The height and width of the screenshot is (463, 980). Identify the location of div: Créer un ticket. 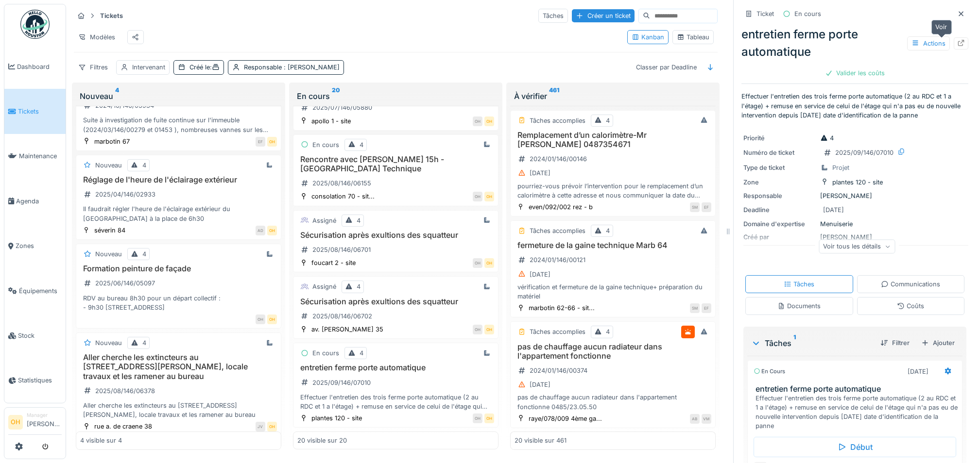
(603, 16).